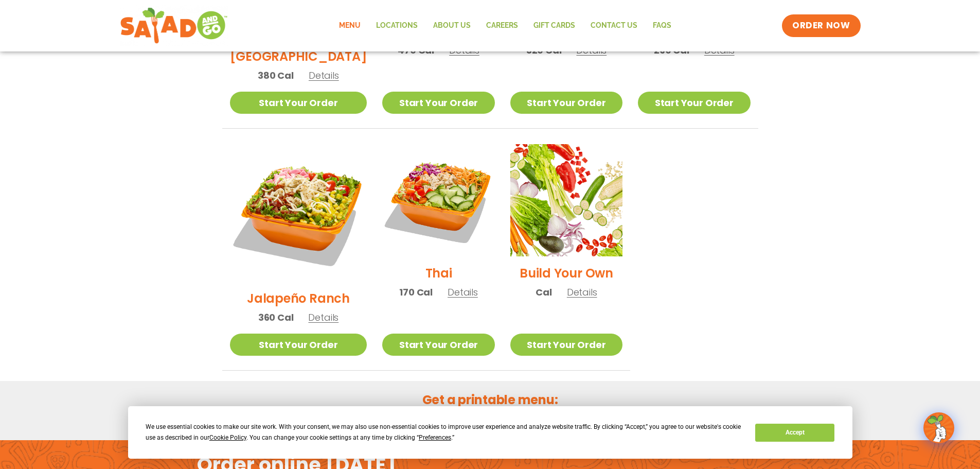 The height and width of the screenshot is (469, 980). What do you see at coordinates (505, 26) in the screenshot?
I see `nav: Menu` at bounding box center [505, 26].